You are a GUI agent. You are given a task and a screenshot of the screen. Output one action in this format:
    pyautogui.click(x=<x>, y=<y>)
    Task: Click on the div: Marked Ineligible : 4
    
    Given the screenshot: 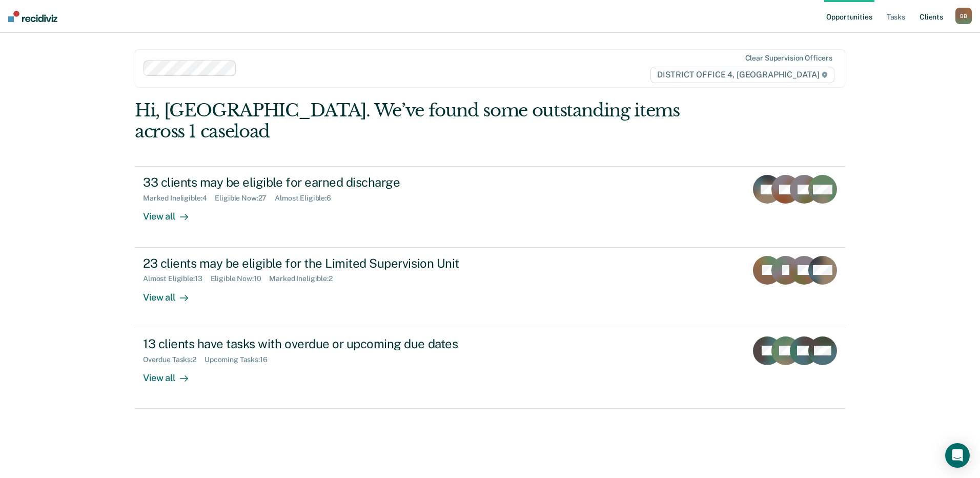 What is the action you would take?
    pyautogui.click(x=179, y=198)
    